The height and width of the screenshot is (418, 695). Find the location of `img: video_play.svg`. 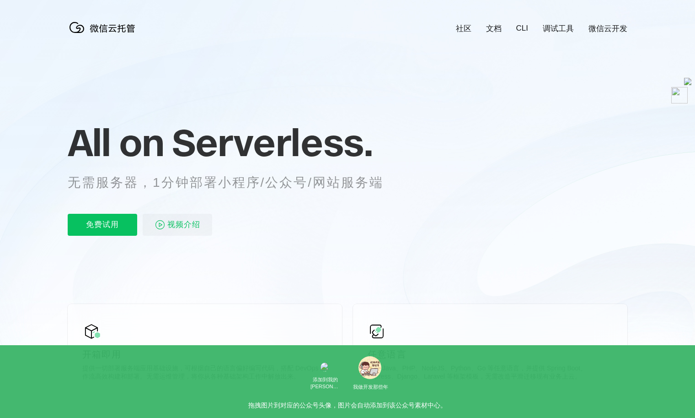

img: video_play.svg is located at coordinates (160, 225).